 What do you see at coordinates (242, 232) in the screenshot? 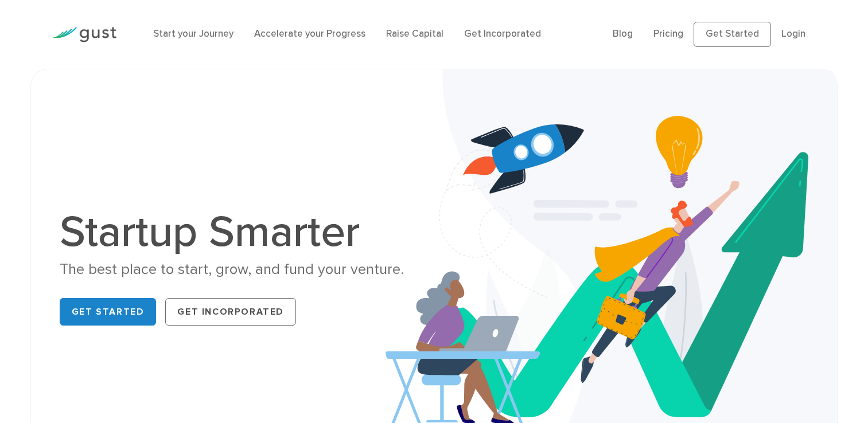
I see `h1: Startup Smarter` at bounding box center [242, 232].